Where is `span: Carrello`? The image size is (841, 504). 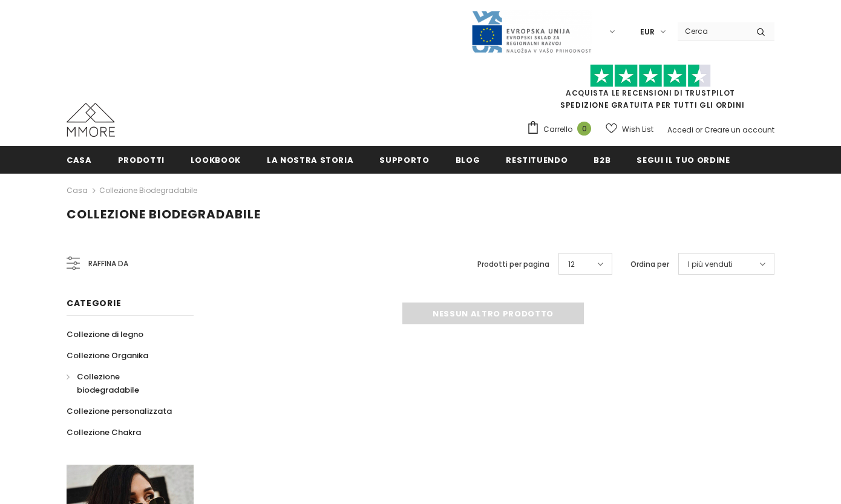 span: Carrello is located at coordinates (558, 130).